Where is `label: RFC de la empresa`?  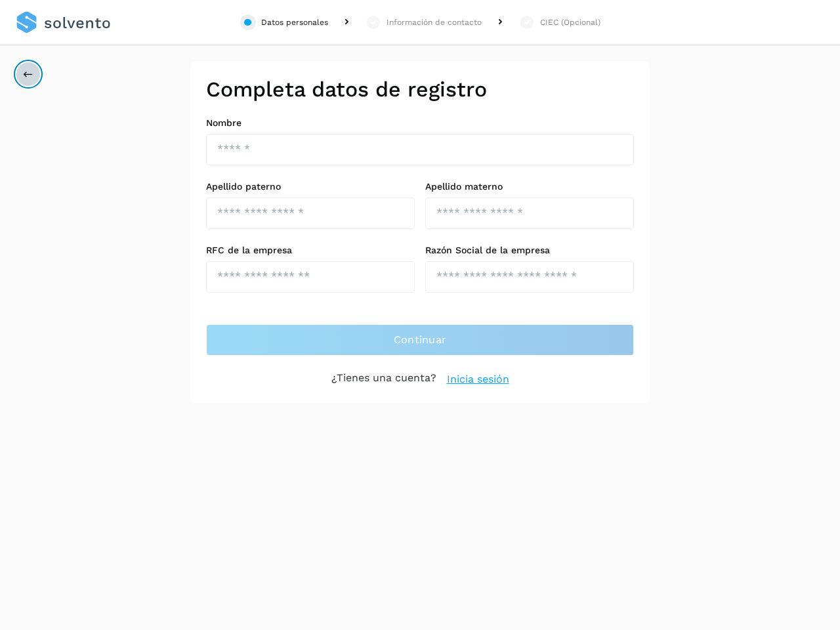
label: RFC de la empresa is located at coordinates (310, 250).